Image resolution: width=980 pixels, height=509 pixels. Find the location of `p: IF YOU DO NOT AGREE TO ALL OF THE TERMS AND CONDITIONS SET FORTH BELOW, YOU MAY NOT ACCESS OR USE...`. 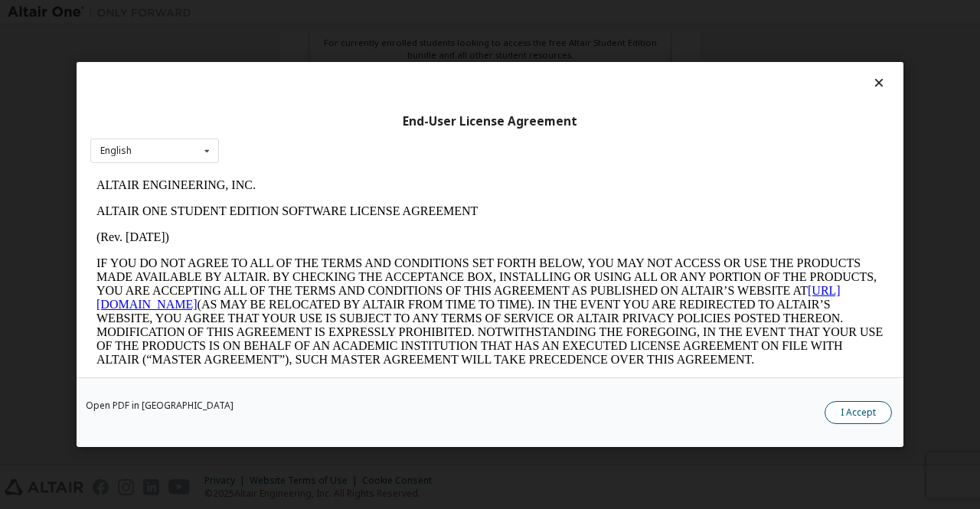

p: IF YOU DO NOT AGREE TO ALL OF THE TERMS AND CONDITIONS SET FORTH BELOW, YOU MAY NOT ACCESS OR USE... is located at coordinates (399, 139).